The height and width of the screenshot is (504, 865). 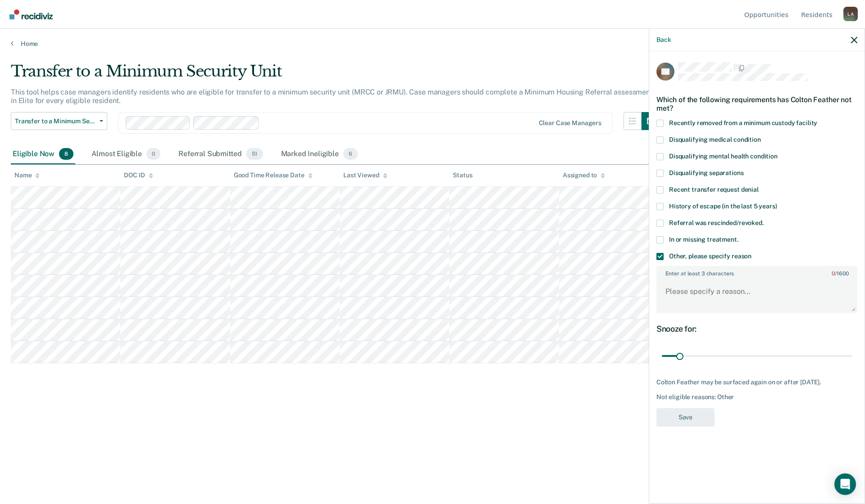 What do you see at coordinates (757, 397) in the screenshot?
I see `div: Not eligible reasons: Other` at bounding box center [757, 397].